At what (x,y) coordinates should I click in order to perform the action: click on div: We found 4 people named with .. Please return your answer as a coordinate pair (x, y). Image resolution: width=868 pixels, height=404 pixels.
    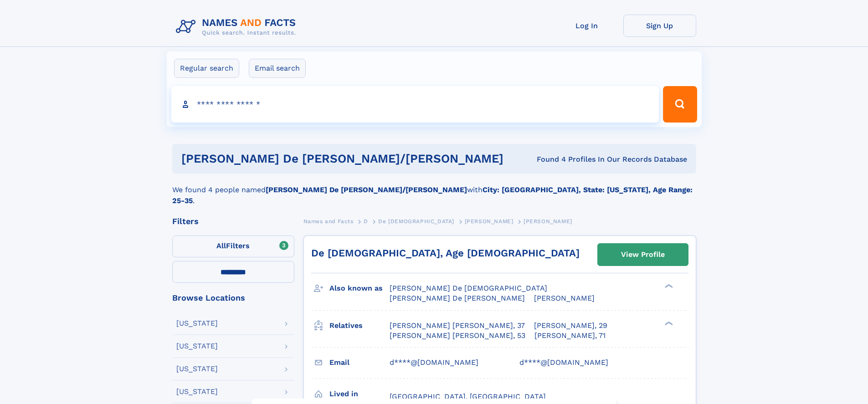
    Looking at the image, I should click on (434, 190).